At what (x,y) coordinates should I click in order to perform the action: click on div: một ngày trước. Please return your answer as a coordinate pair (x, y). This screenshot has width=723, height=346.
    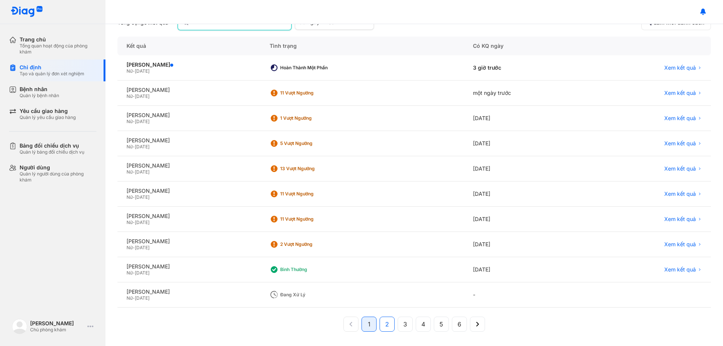
    Looking at the image, I should click on (526, 93).